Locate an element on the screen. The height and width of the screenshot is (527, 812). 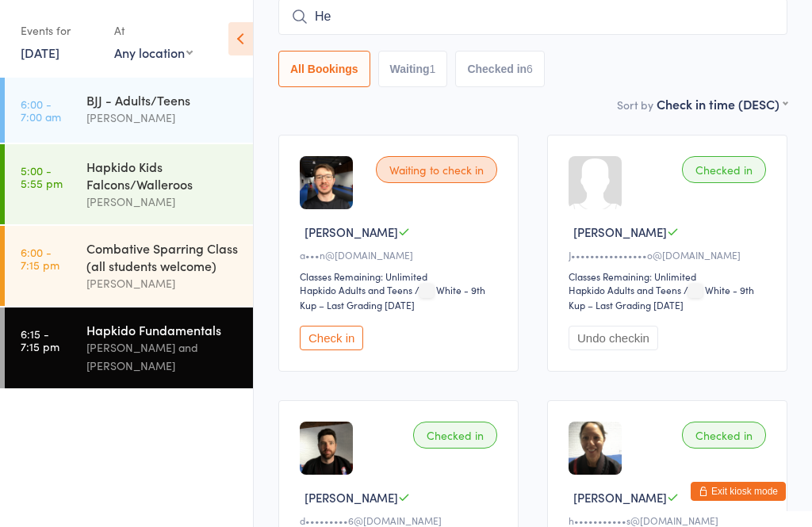
time: 6:00 - 7:00 am is located at coordinates (40, 110).